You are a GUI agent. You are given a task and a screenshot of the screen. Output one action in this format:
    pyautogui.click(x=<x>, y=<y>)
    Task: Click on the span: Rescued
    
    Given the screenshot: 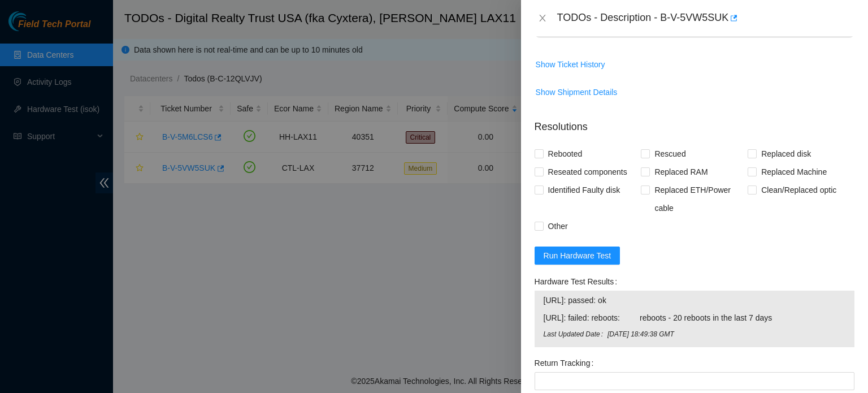 What is the action you would take?
    pyautogui.click(x=670, y=154)
    